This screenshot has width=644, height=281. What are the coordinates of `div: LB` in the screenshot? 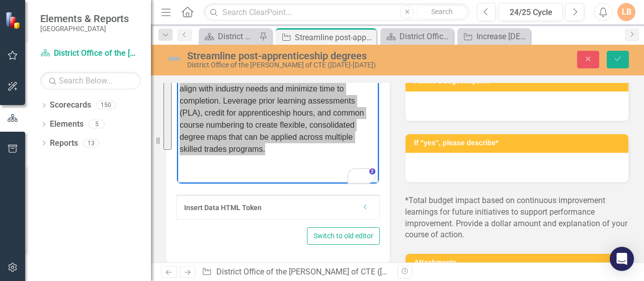 It's located at (626, 12).